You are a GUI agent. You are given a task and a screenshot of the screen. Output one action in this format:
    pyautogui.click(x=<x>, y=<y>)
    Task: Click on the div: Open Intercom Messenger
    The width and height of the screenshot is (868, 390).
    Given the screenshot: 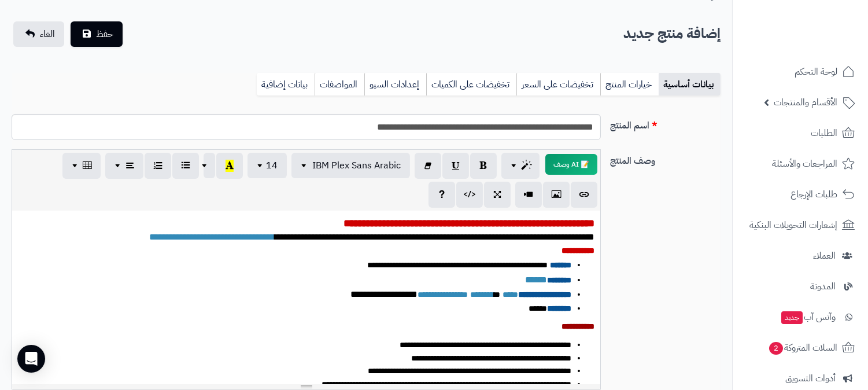 What is the action you would take?
    pyautogui.click(x=31, y=359)
    